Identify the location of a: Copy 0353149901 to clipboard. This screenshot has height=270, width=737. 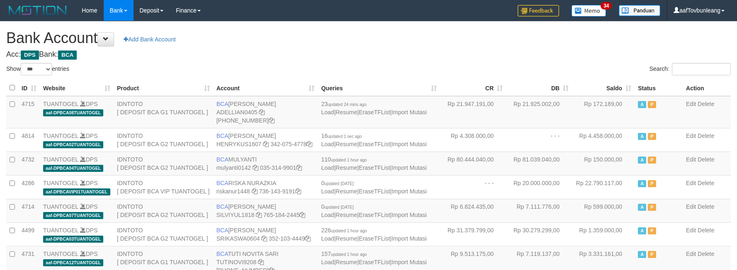
(299, 168).